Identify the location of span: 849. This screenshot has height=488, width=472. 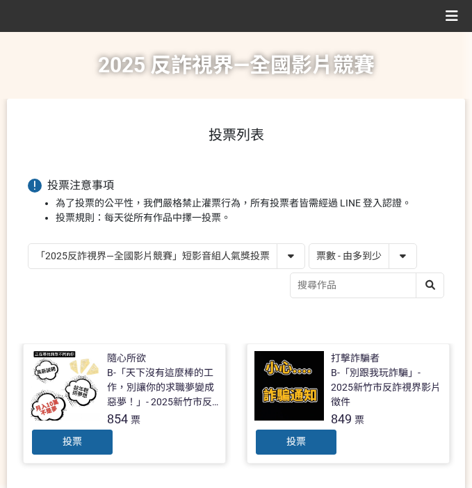
(341, 418).